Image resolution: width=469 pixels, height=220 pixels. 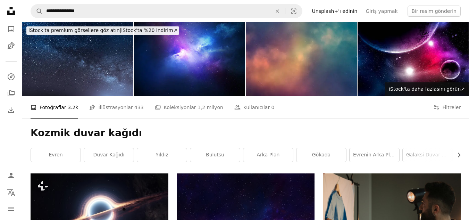 What do you see at coordinates (11, 192) in the screenshot?
I see `button: Dil` at bounding box center [11, 192].